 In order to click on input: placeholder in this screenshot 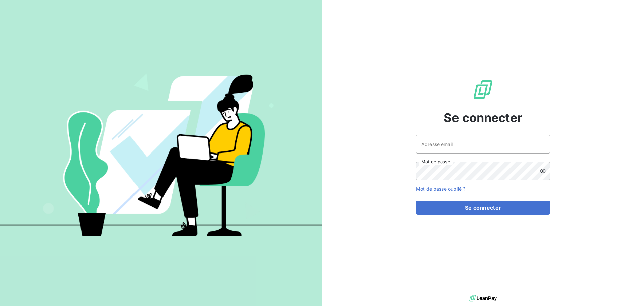, I will do `click(483, 144)`.